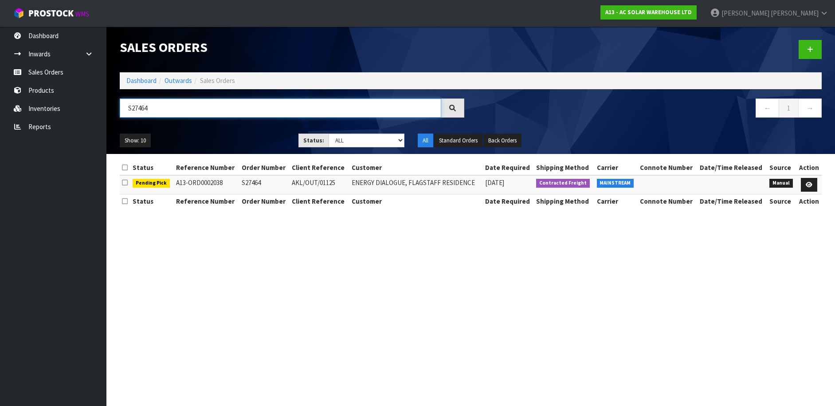 Image resolution: width=835 pixels, height=406 pixels. I want to click on a: 1, so click(789, 108).